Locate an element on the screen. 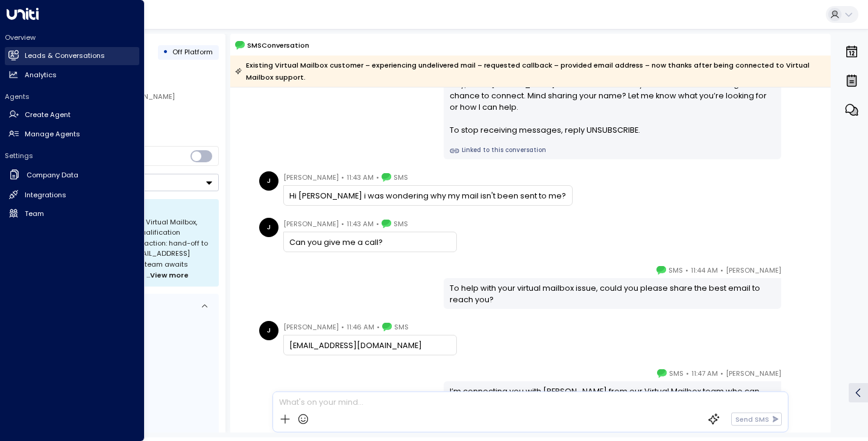 Image resolution: width=868 pixels, height=441 pixels. span: SMS Conversation is located at coordinates (278, 45).